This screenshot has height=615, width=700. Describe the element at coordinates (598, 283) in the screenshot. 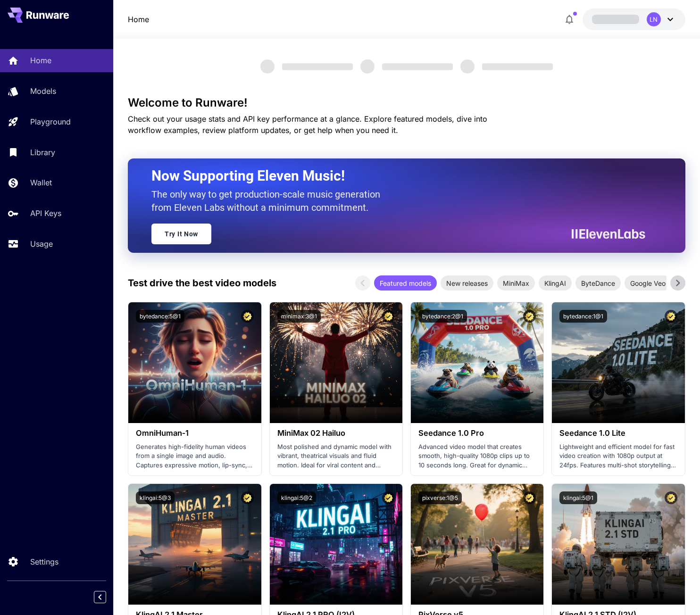

I see `div: ByteDance` at that location.